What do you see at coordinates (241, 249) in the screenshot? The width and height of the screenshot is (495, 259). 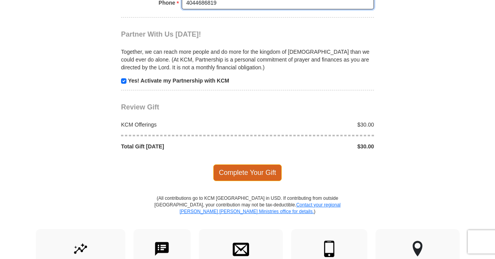 I see `img: envelope.svg` at bounding box center [241, 249].